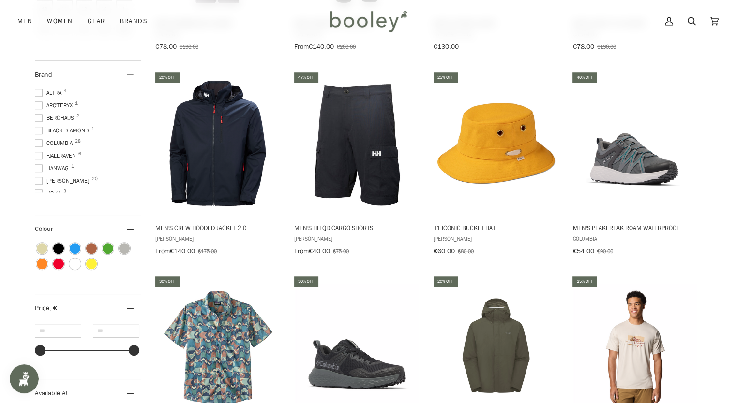 The image size is (736, 403). I want to click on span: Hanwag, so click(53, 168).